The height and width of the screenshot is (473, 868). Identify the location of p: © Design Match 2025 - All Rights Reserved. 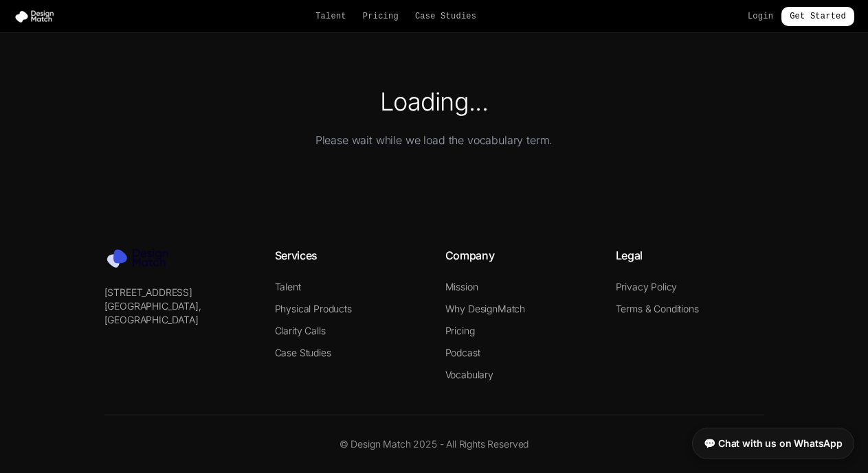
(434, 445).